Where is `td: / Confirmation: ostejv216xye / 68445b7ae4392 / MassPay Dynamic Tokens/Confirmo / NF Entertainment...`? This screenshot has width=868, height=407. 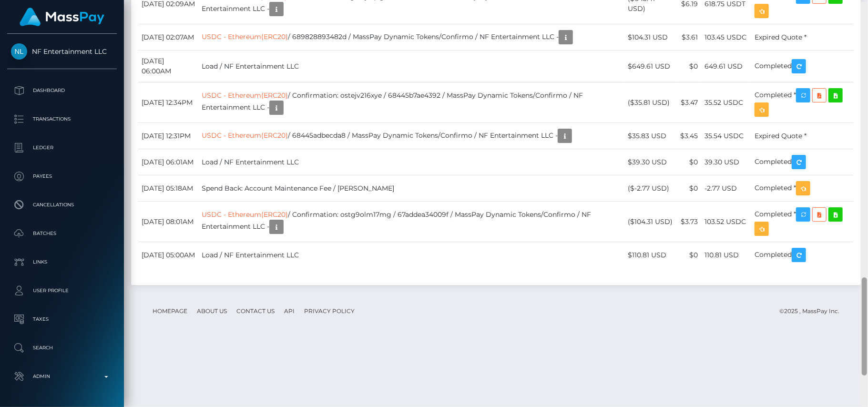 td: / Confirmation: ostejv216xye / 68445b7ae4392 / MassPay Dynamic Tokens/Confirmo / NF Entertainment... is located at coordinates (411, 102).